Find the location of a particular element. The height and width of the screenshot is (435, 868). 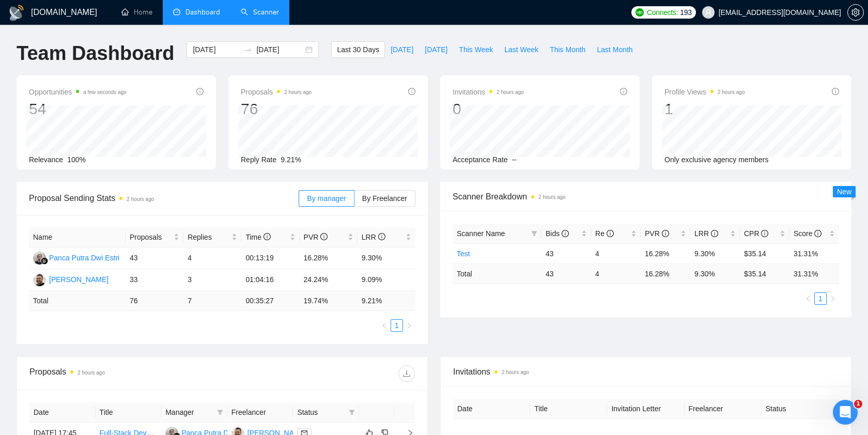

span: Proposal Sending Stats is located at coordinates (163, 198).